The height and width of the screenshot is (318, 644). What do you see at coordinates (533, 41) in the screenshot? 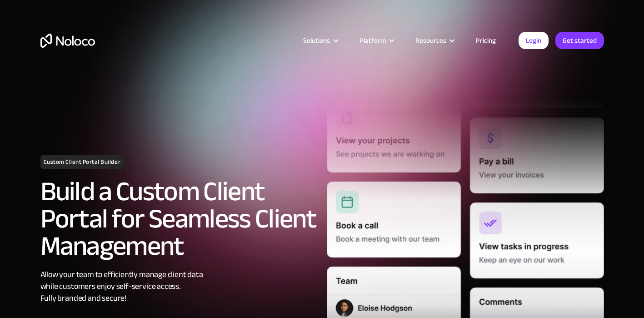
I see `a: Login` at bounding box center [533, 41].